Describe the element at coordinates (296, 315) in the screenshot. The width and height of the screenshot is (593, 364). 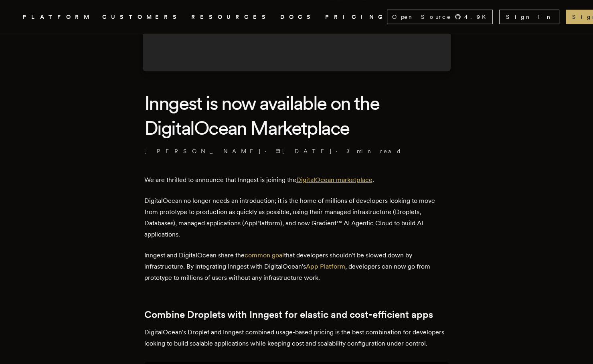
I see `h2: Combine Droplets with Inngest for elastic and cost-efficient apps` at that location.